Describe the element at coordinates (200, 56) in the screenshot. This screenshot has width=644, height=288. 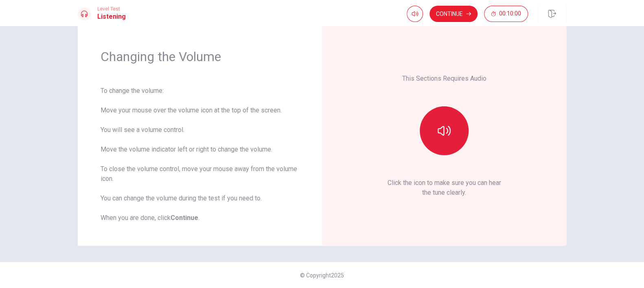
I see `h1: Changing the Volume` at that location.